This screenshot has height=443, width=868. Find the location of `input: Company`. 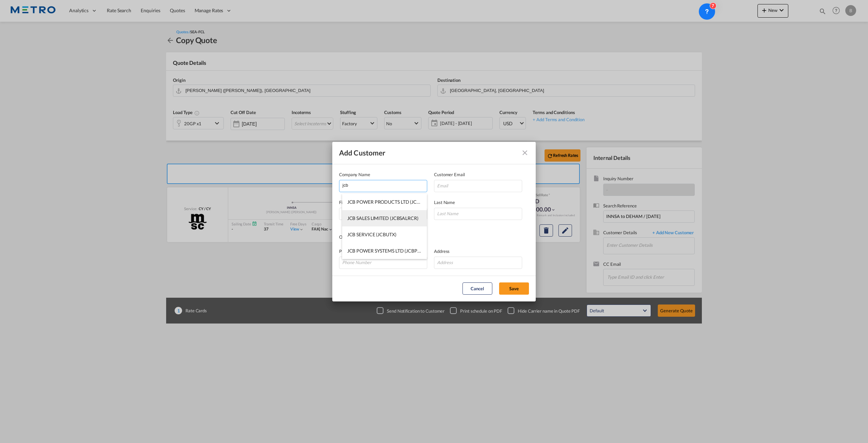

input: Company is located at coordinates (385, 185).